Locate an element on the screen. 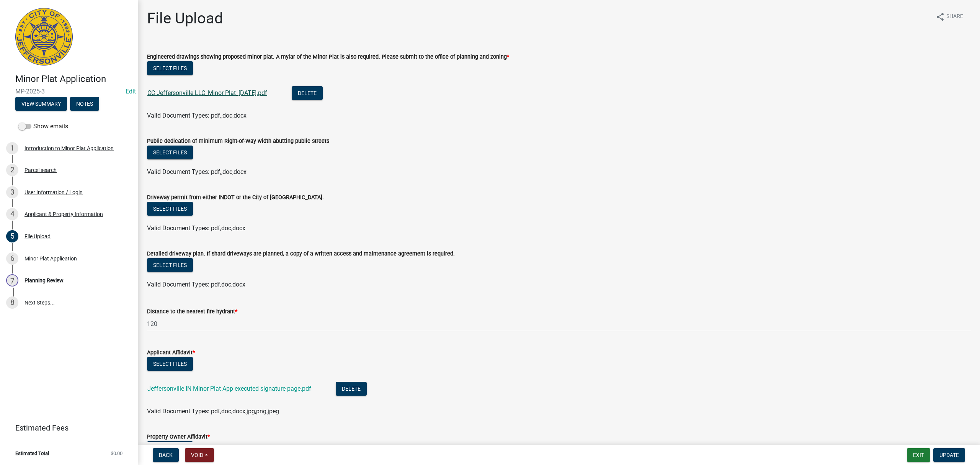  div: 5 is located at coordinates (12, 237).